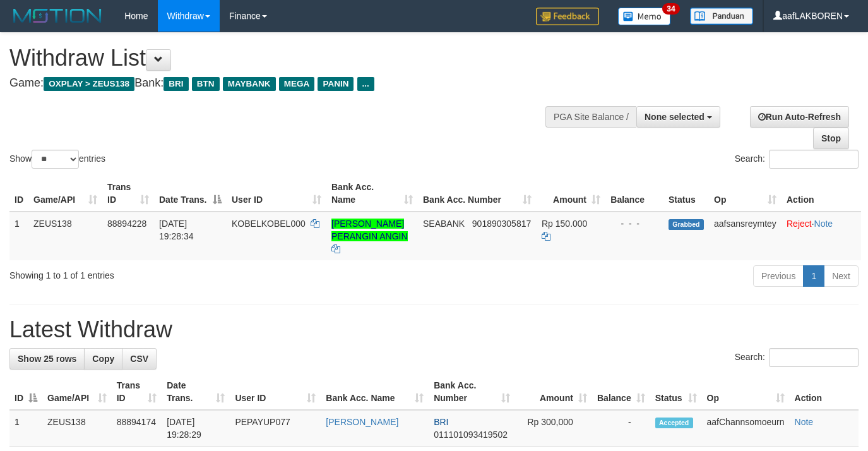  Describe the element at coordinates (19, 193) in the screenshot. I see `th: ID` at that location.